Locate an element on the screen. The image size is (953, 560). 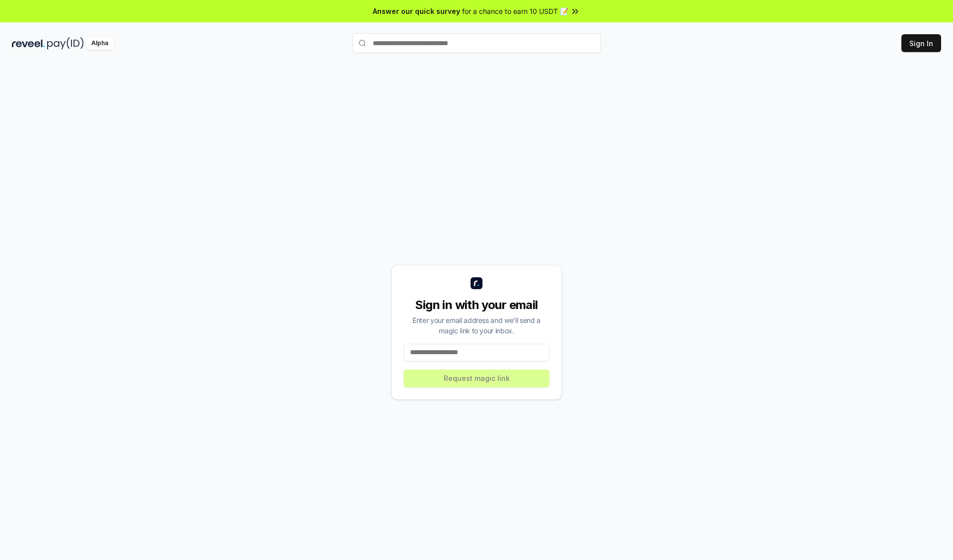
span: Answer our quick survey is located at coordinates (416, 11).